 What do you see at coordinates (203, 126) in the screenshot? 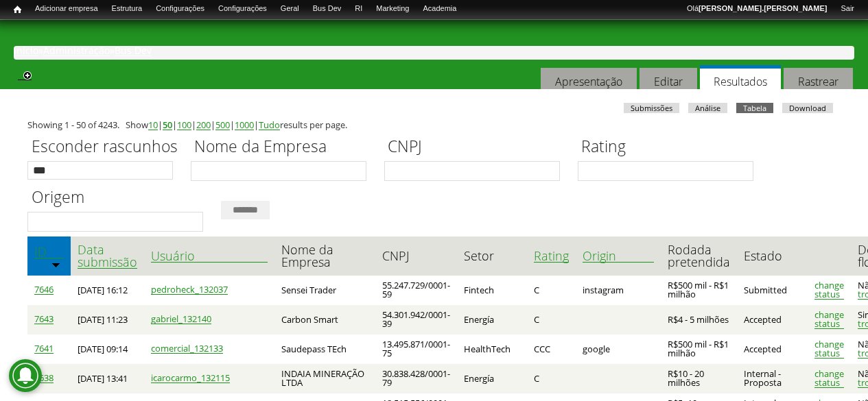
I see `a: 200` at bounding box center [203, 126].